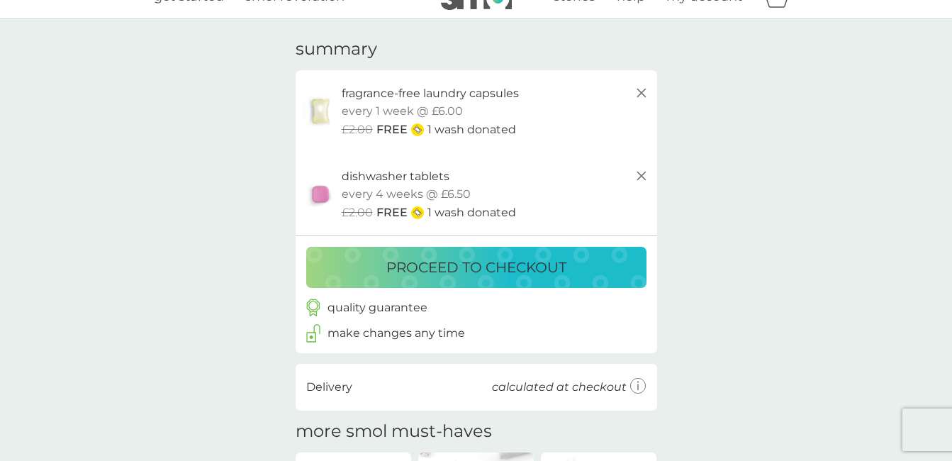 Image resolution: width=952 pixels, height=461 pixels. What do you see at coordinates (477, 267) in the screenshot?
I see `p: proceed to checkout` at bounding box center [477, 267].